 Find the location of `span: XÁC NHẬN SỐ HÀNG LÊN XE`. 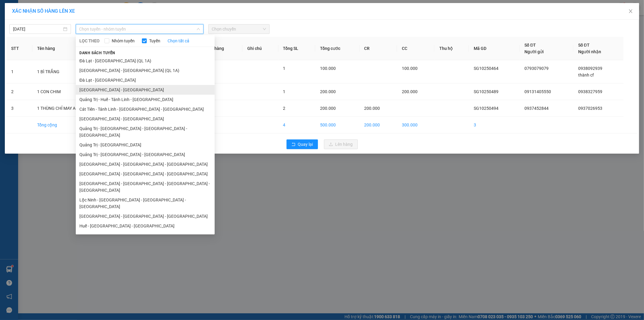

span: XÁC NHẬN SỐ HÀNG LÊN XE is located at coordinates (44, 10).